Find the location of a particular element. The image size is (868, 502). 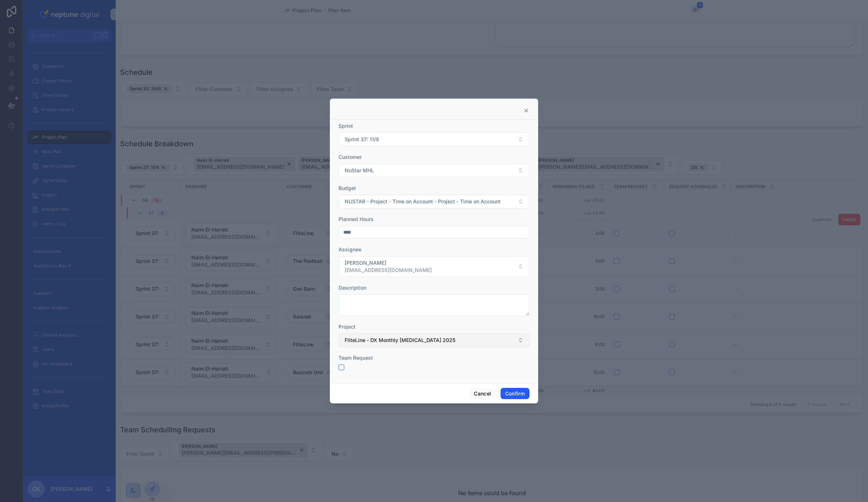

span: NUSTAR - Project - Time on Account - Project - Time on Account is located at coordinates (422, 202).